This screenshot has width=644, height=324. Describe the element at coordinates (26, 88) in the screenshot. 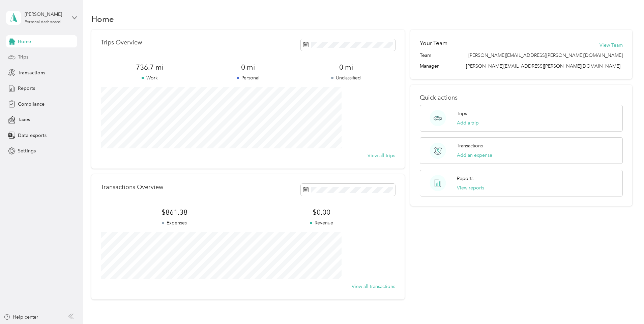

I see `span: Reports` at that location.